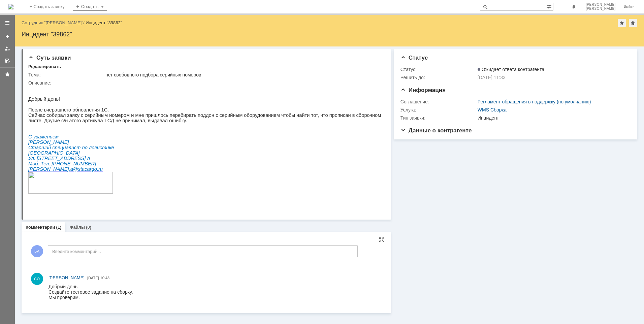 The image size is (644, 324). Describe the element at coordinates (60, 83) in the screenshot. I see `span: stacargo` at that location.